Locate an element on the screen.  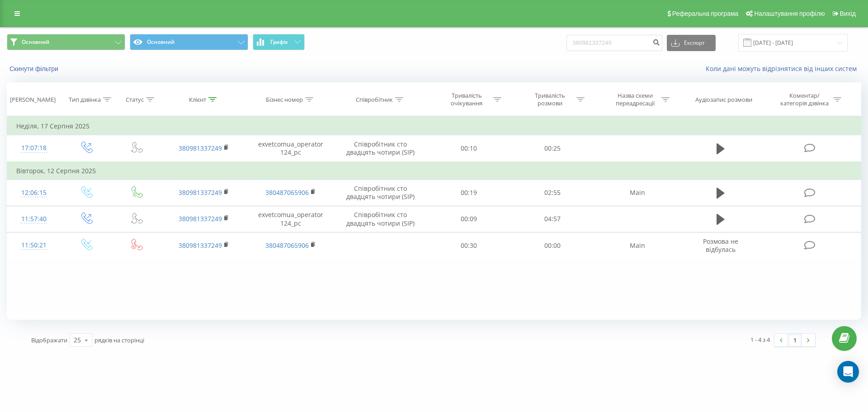
a: 1 is located at coordinates (795, 340).